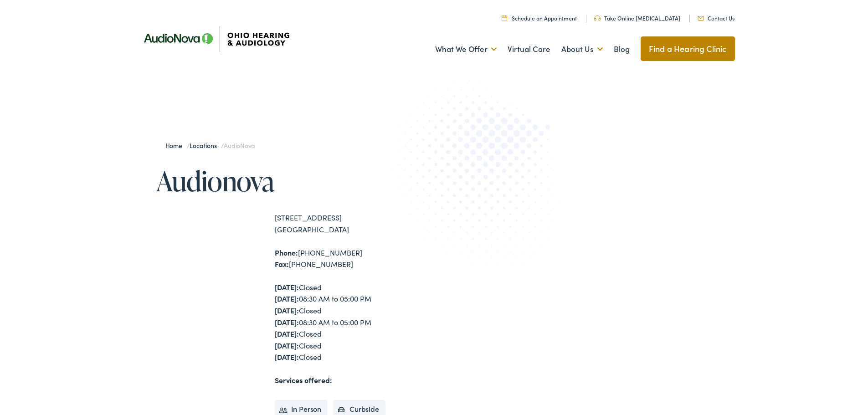 The image size is (868, 415). Describe the element at coordinates (286, 253) in the screenshot. I see `strong: Phone:` at that location.